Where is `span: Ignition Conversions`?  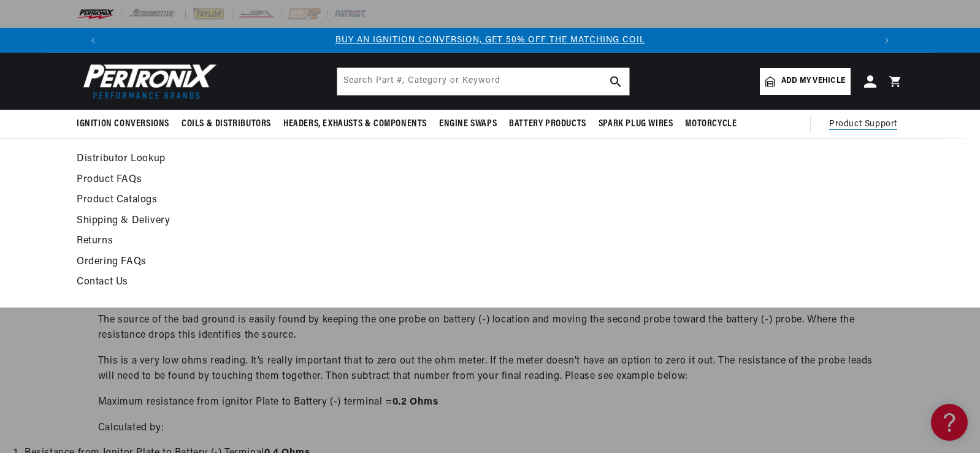
span: Ignition Conversions is located at coordinates (123, 124).